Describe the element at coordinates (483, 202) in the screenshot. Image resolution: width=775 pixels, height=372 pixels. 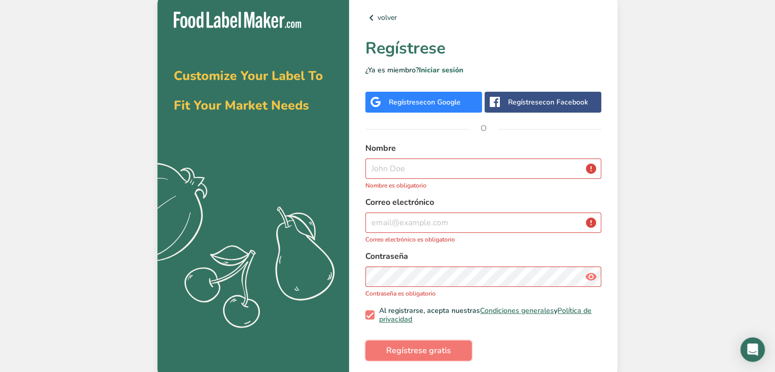
I see `label: Correo electrónico` at that location.